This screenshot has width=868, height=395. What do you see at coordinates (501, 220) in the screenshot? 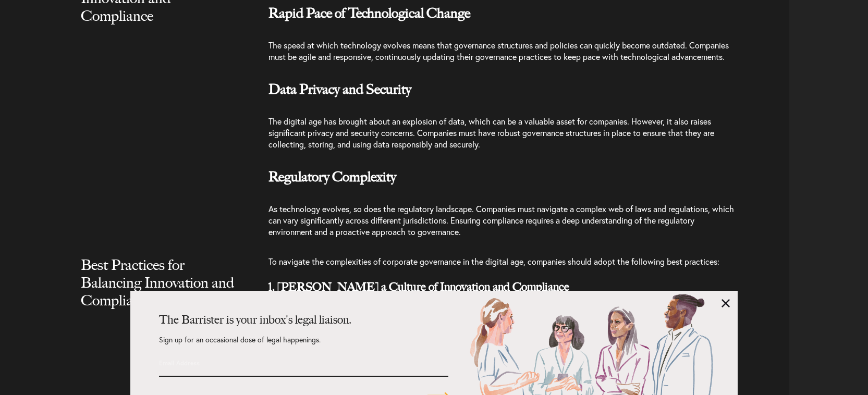
I see `span: As technology evolves, so does the regulatory landscape. Companies must navigate a complex web of...` at bounding box center [501, 220].